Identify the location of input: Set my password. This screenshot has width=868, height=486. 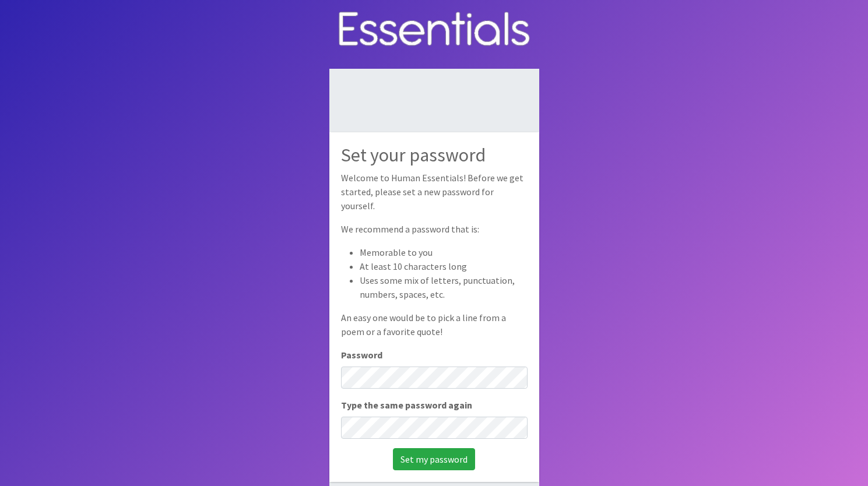
(434, 459).